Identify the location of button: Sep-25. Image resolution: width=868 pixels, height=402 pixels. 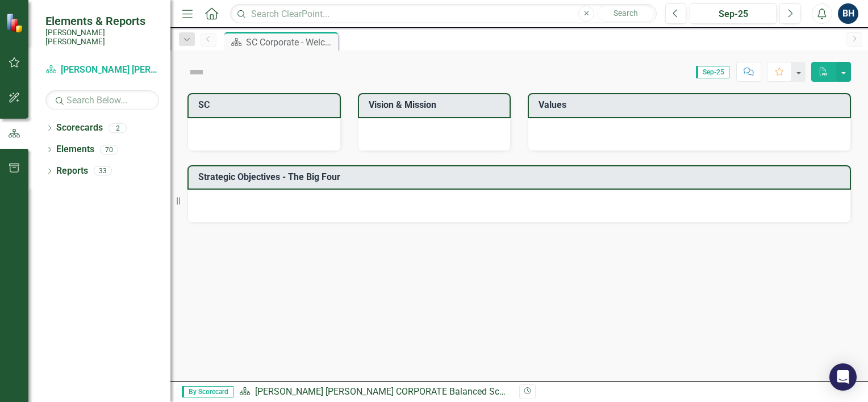
(733, 14).